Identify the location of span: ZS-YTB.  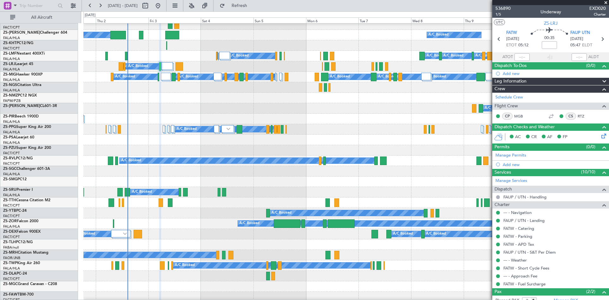
(10, 211).